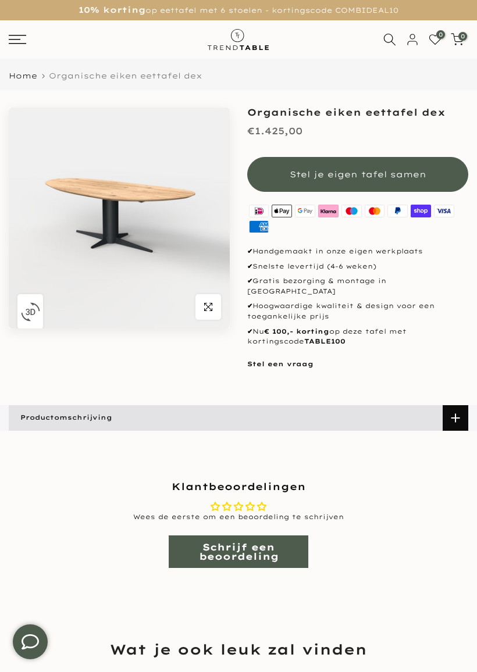 The image size is (477, 672). Describe the element at coordinates (398, 211) in the screenshot. I see `img: paypal` at that location.